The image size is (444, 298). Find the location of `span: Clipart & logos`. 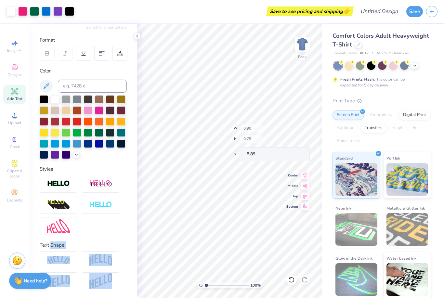

span: Clipart & logos is located at coordinates (15, 173).